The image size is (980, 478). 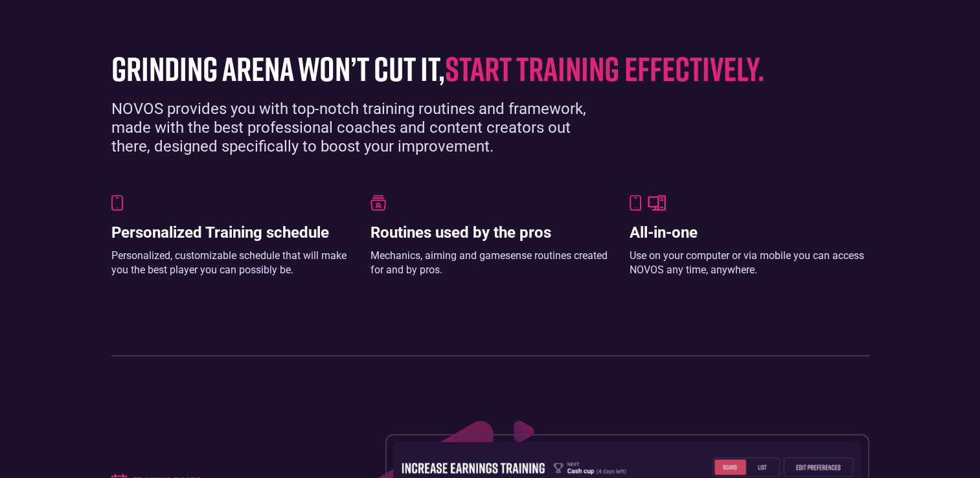 What do you see at coordinates (749, 263) in the screenshot?
I see `div: Use on your computer or via mobile you can access NOVOS any time, anywhere.` at bounding box center [749, 263].